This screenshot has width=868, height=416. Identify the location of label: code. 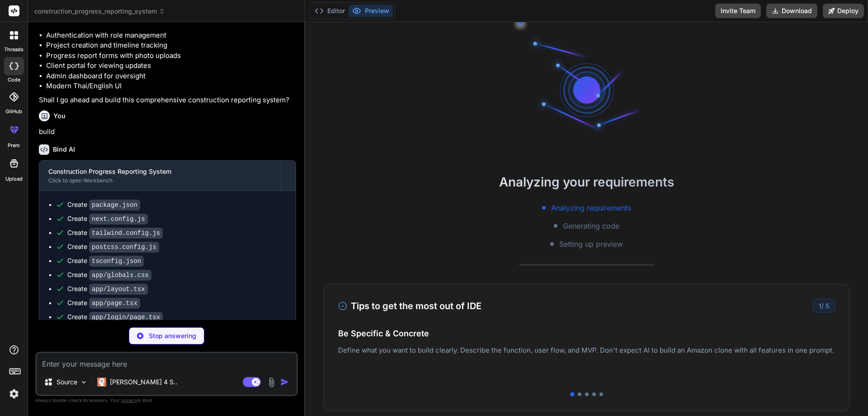
(14, 79).